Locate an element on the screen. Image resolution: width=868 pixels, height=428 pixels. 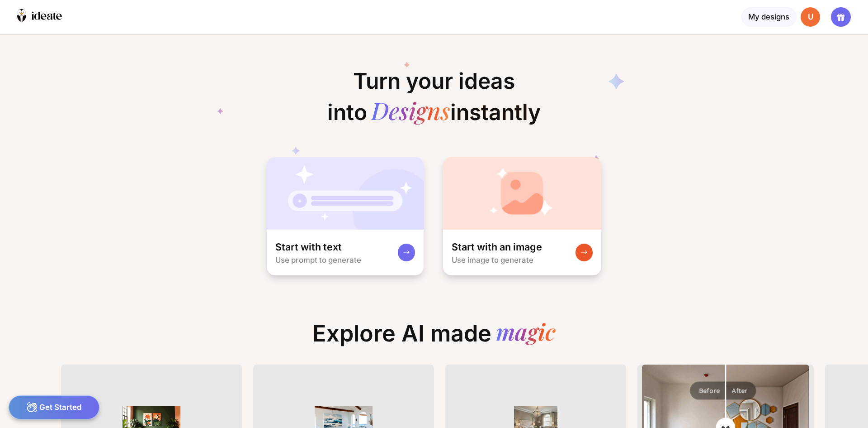
div: magic is located at coordinates (526, 333).